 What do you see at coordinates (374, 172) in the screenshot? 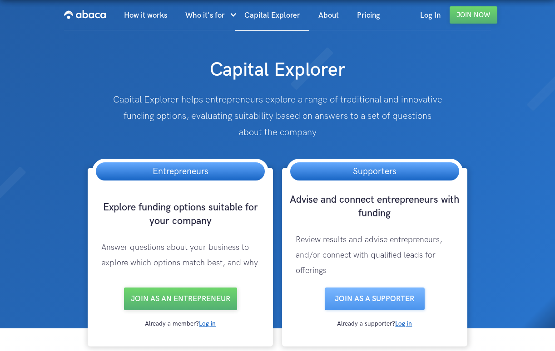
I see `h3: Supporters` at bounding box center [374, 172].